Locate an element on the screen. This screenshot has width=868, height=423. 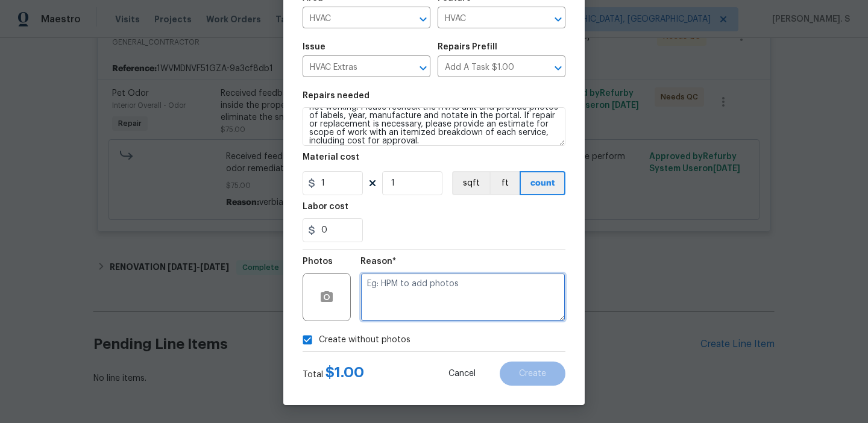
button: count is located at coordinates (542, 183).